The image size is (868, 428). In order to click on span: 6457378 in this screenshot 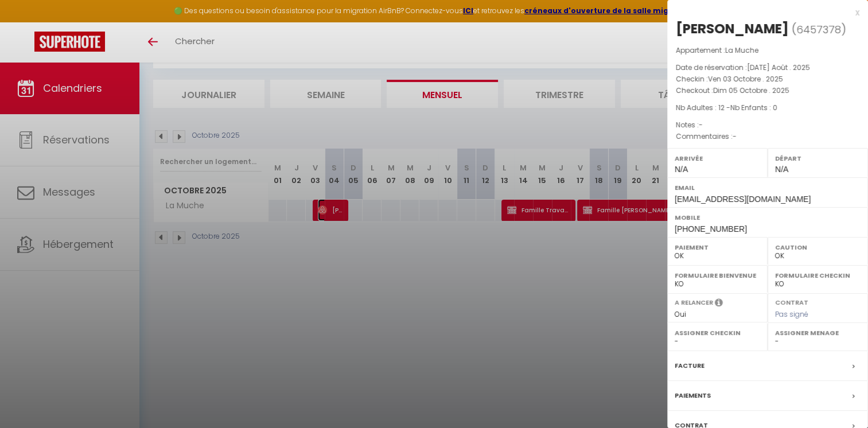, I will do `click(819, 29)`.